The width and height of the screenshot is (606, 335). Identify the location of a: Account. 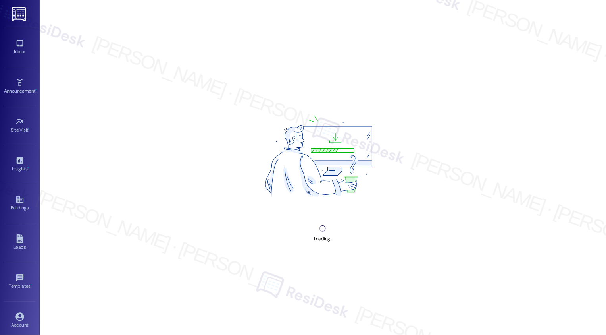
(20, 320).